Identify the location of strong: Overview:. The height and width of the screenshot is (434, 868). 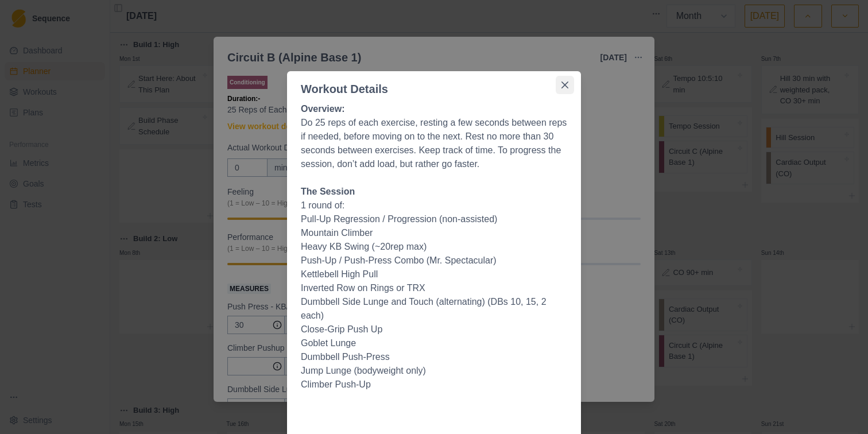
(322, 109).